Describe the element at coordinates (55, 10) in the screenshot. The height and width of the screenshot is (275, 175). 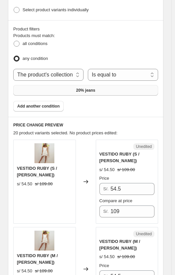
I see `span: Select product variants individually` at that location.